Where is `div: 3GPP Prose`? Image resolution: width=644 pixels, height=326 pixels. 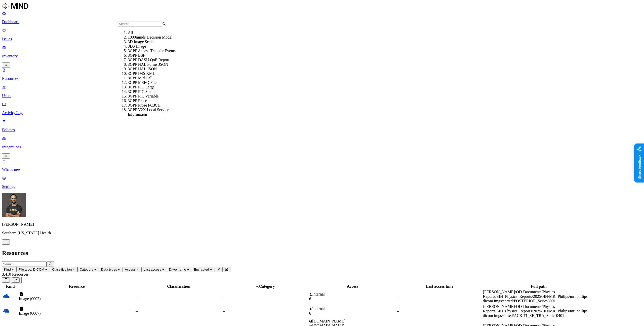
div: 3GPP Prose is located at coordinates (152, 101).